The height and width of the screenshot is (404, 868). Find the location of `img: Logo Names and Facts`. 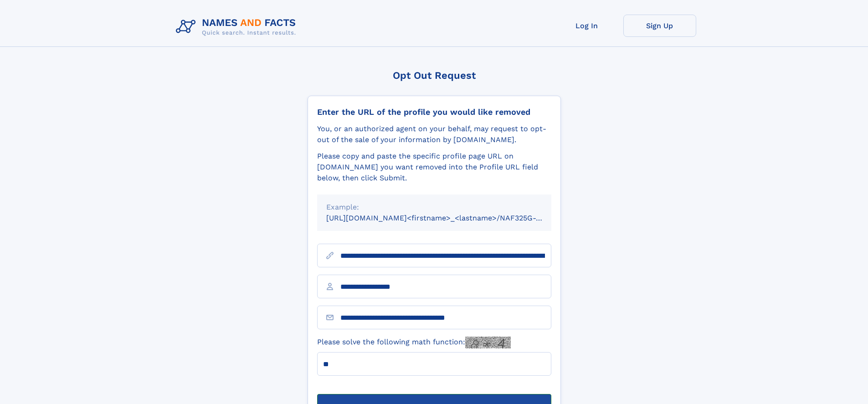

img: Logo Names and Facts is located at coordinates (238, 27).